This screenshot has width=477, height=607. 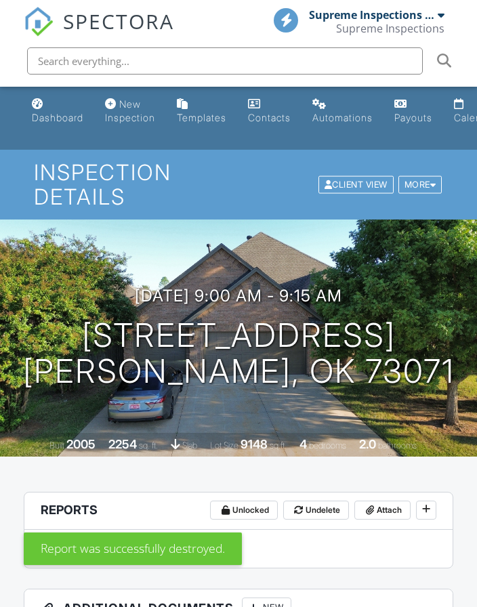 What do you see at coordinates (118, 21) in the screenshot?
I see `span: SPECTORA` at bounding box center [118, 21].